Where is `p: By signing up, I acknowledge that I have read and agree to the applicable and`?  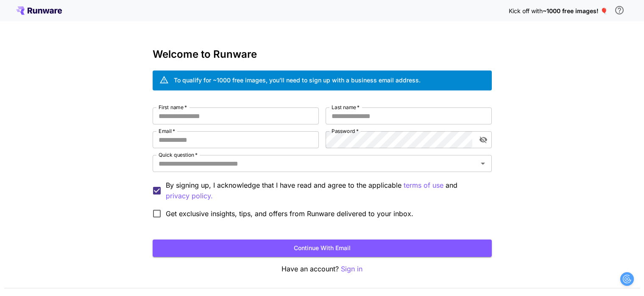
p: By signing up, I acknowledge that I have read and agree to the applicable and is located at coordinates (325, 191).